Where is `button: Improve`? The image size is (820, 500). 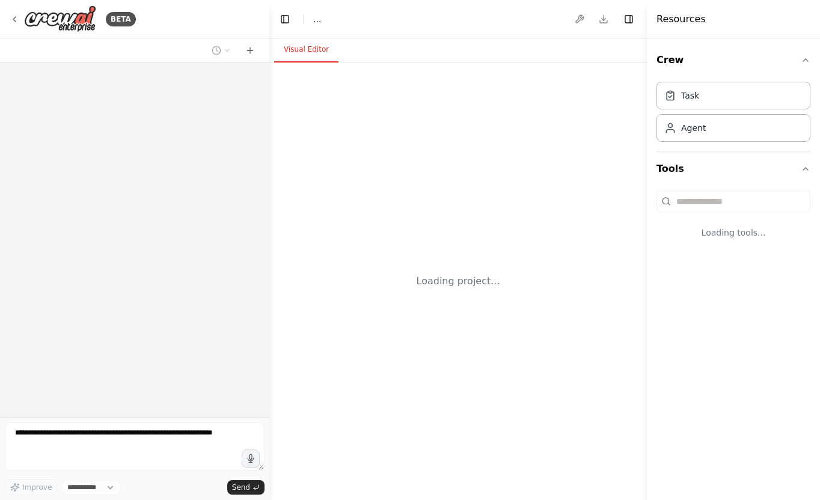
button: Improve is located at coordinates (31, 487).